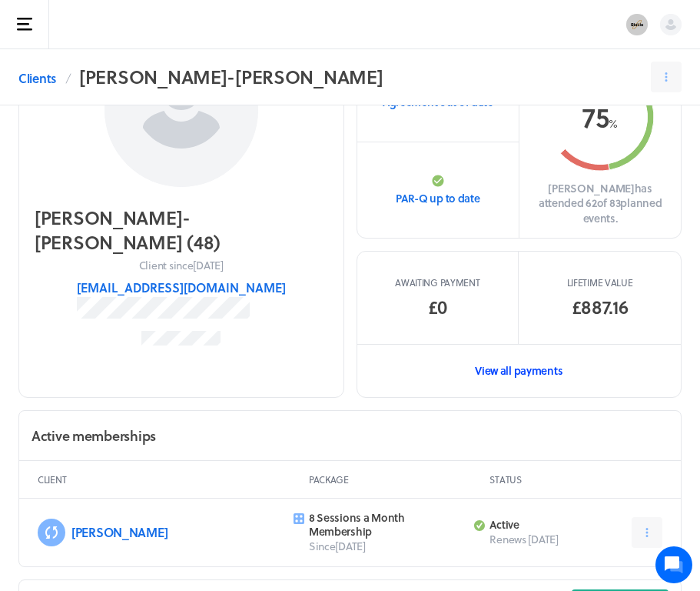 This screenshot has height=591, width=700. Describe the element at coordinates (600, 282) in the screenshot. I see `p: Lifetime value` at that location.